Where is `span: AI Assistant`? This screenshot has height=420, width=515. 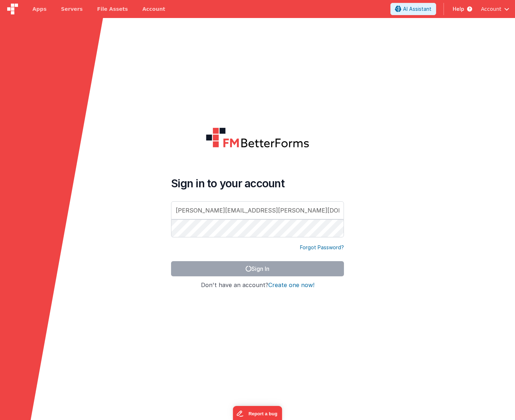 span: AI Assistant is located at coordinates (417, 9).